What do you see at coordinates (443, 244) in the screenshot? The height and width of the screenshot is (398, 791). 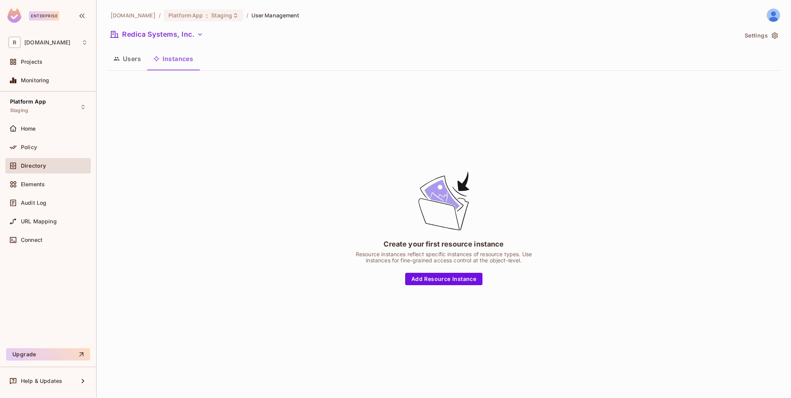 I see `div: Create your first resource instance` at bounding box center [443, 244].